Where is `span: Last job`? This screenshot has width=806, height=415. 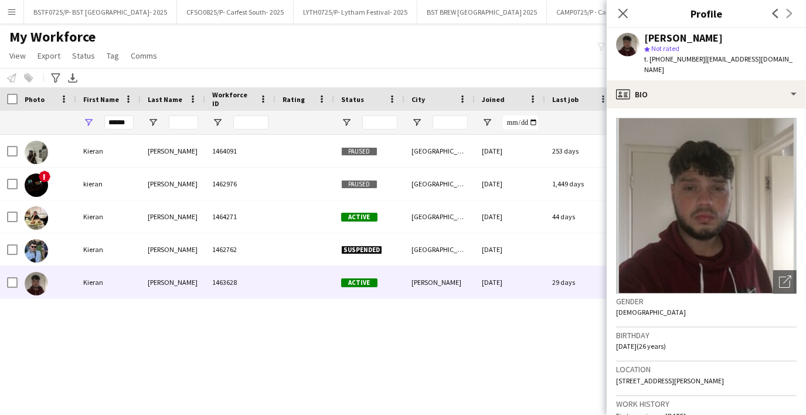 span: Last job is located at coordinates (565, 99).